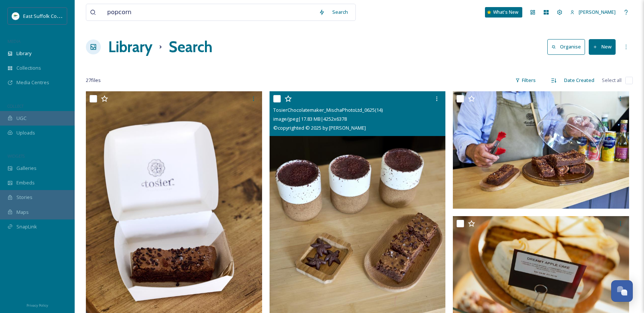 Image resolution: width=644 pixels, height=313 pixels. What do you see at coordinates (16, 156) in the screenshot?
I see `span: WIDGETS` at bounding box center [16, 156].